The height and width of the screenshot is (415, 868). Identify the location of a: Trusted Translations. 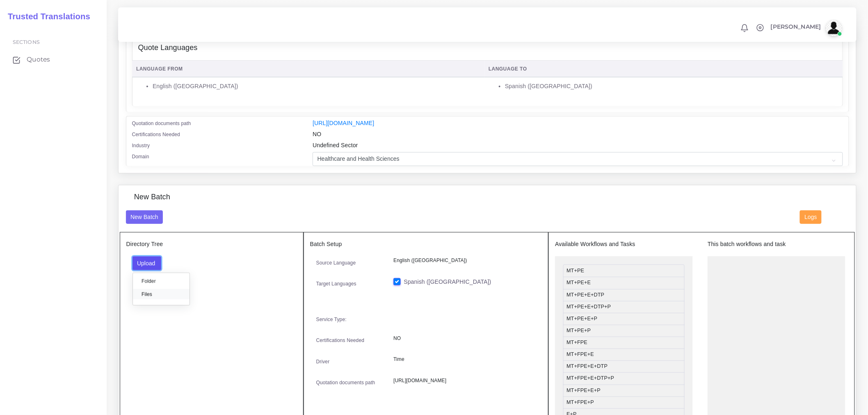
(46, 16).